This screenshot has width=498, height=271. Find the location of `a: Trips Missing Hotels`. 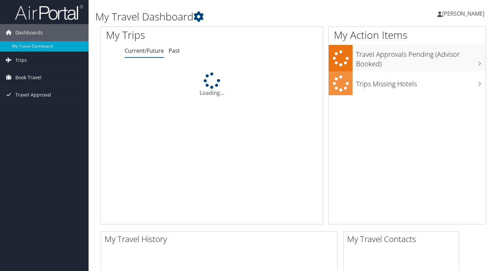

a: Trips Missing Hotels is located at coordinates (407, 83).